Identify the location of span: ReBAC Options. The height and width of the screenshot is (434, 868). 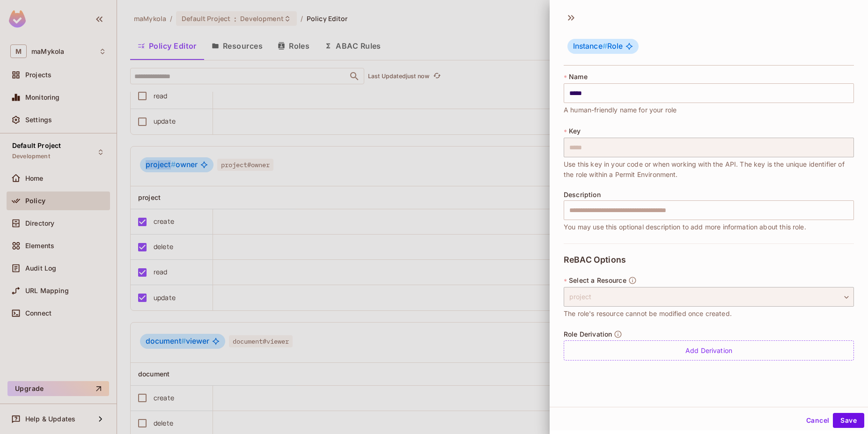
(595, 260).